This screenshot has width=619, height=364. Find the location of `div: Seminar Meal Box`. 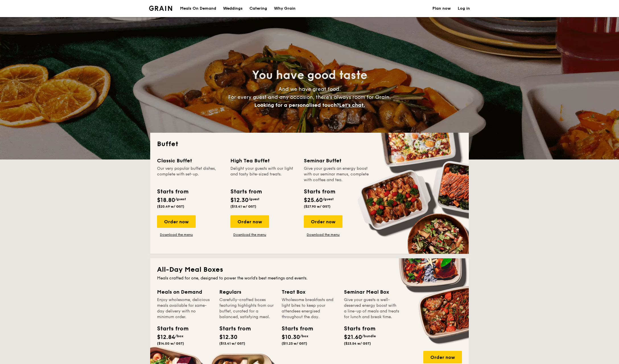

div: Seminar Meal Box is located at coordinates (372, 291).